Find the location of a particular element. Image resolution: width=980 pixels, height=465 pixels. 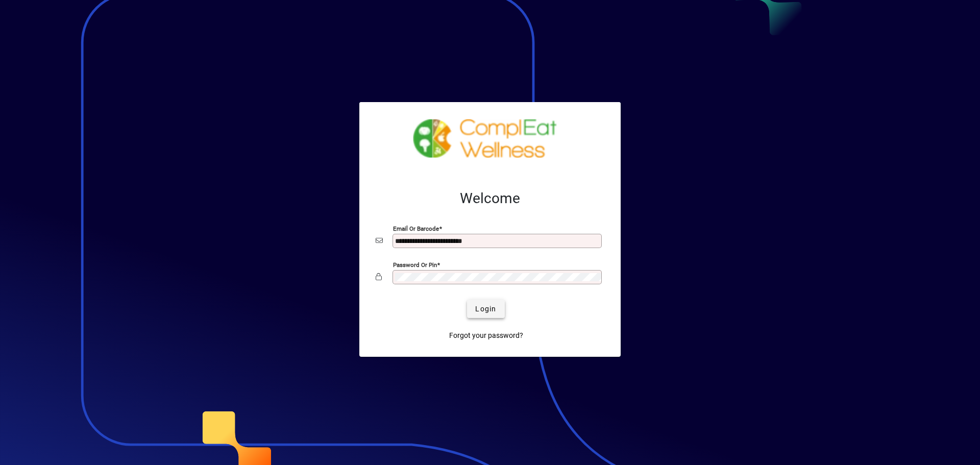

button: Login is located at coordinates (485, 309).